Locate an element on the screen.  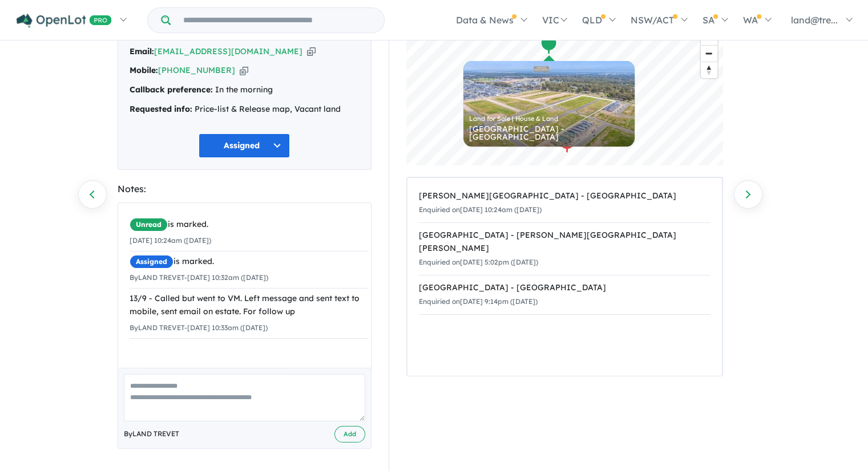
div: In the morning is located at coordinates (244, 90).